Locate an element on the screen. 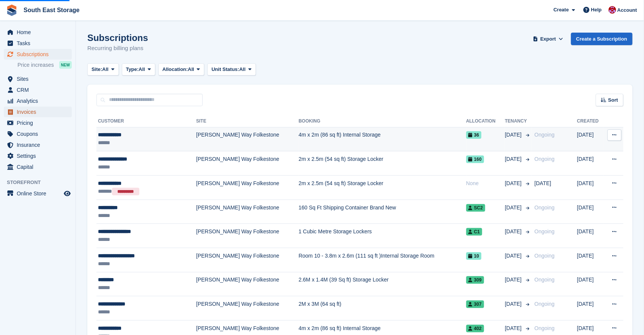 This screenshot has height=335, width=644. td: 160 Sq Ft Shipping Container Brand New is located at coordinates (382, 212).